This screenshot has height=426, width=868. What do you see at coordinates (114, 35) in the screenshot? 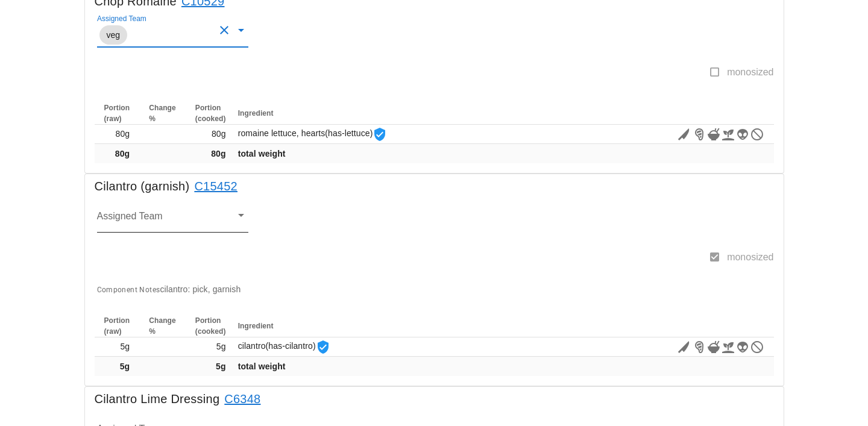
I see `span: veg` at bounding box center [114, 35].